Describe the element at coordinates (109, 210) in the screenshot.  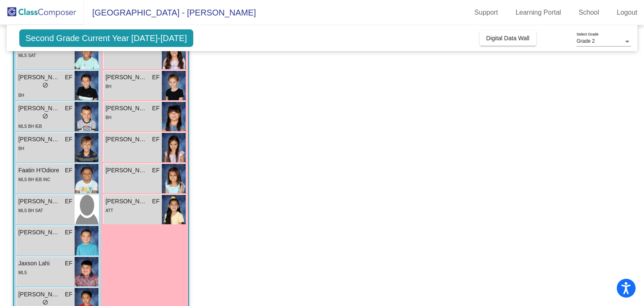
I see `span: ATT` at that location.